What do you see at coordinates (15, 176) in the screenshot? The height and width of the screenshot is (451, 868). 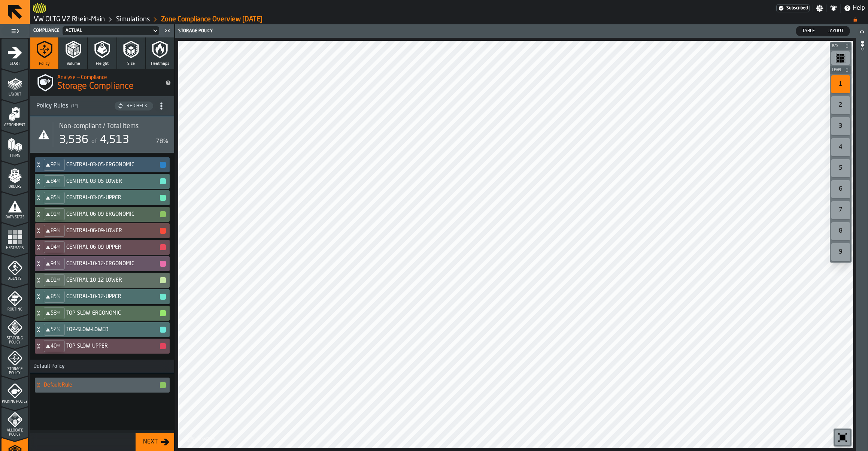 I see `li: menu Orders` at bounding box center [15, 176].